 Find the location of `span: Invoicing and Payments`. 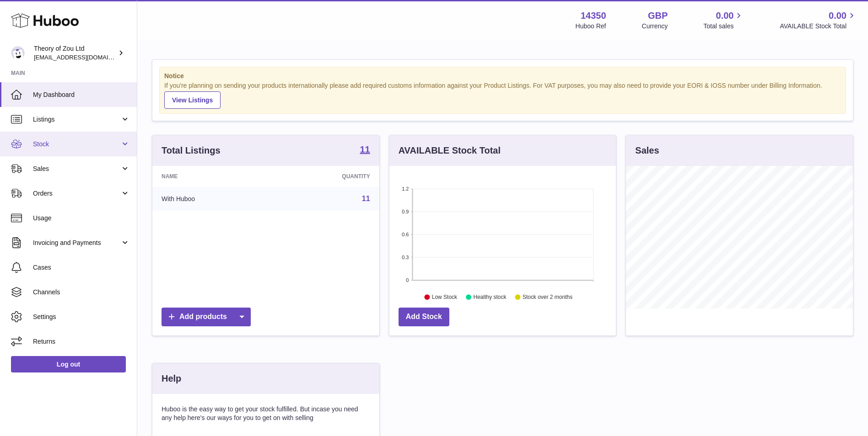

span: Invoicing and Payments is located at coordinates (77, 243).